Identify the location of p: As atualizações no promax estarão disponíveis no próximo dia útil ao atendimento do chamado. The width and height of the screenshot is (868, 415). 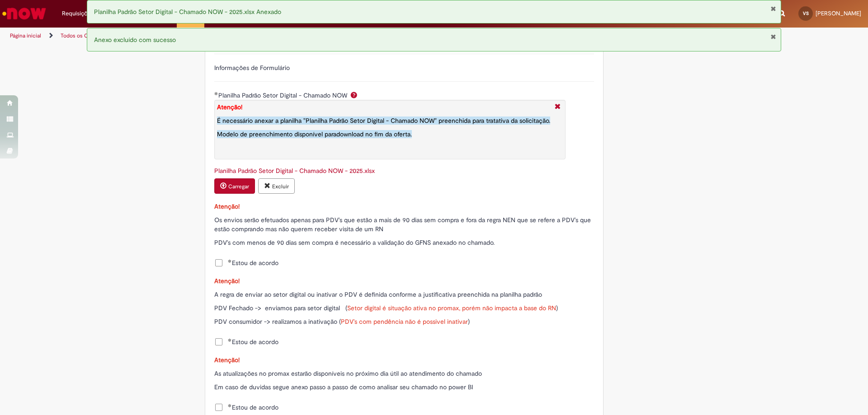
(404, 373).